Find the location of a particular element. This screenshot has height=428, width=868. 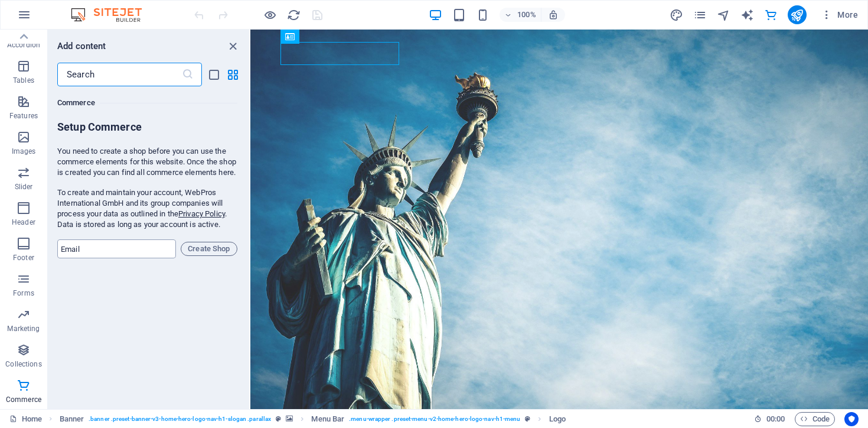

p: You need to create a shop before you can use the commerce elements for this website. Once the sho... is located at coordinates (147, 162).